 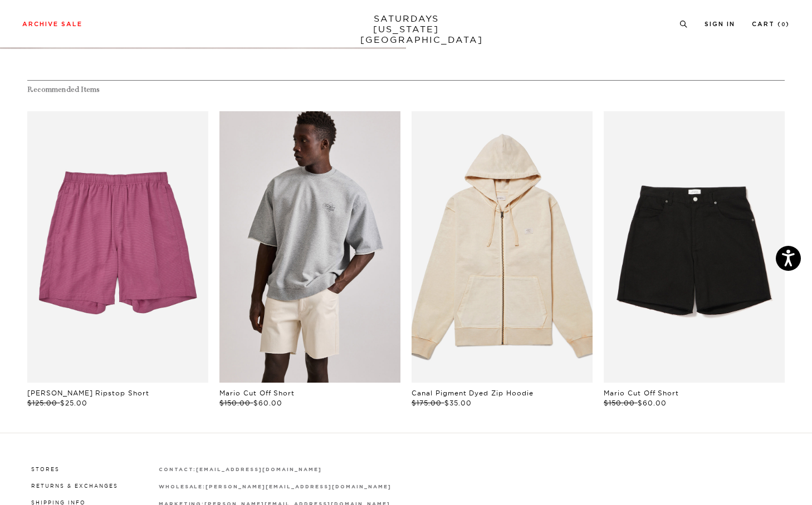 What do you see at coordinates (177, 469) in the screenshot?
I see `strong: contact:` at bounding box center [177, 469].